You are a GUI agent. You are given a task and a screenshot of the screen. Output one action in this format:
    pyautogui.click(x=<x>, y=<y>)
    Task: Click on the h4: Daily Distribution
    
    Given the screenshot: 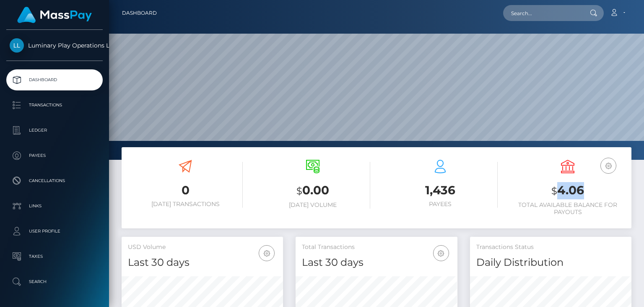 What is the action you would take?
    pyautogui.click(x=550, y=262)
    